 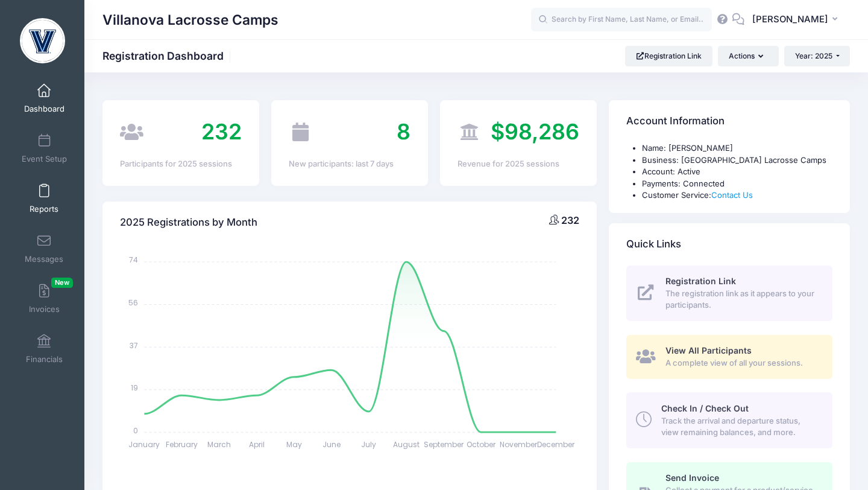 I want to click on a: Check In / Check Out Track the arrival and departure status, view remaining balances, and more., so click(x=729, y=420).